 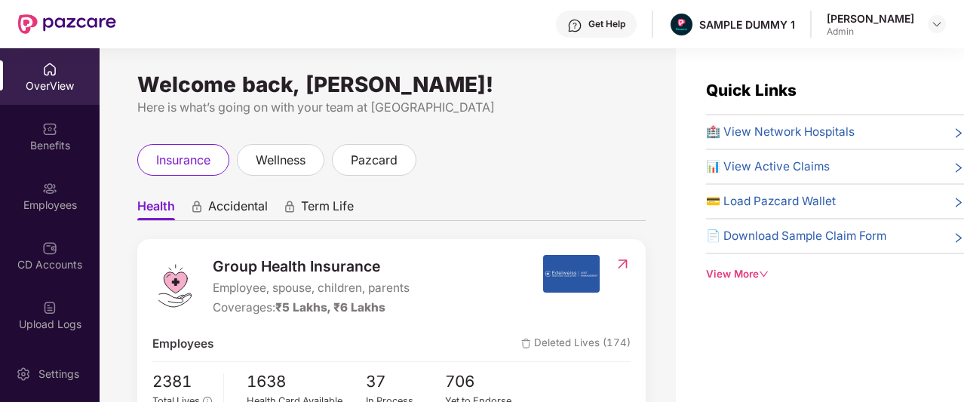 What do you see at coordinates (281, 160) in the screenshot?
I see `span: wellness` at bounding box center [281, 160].